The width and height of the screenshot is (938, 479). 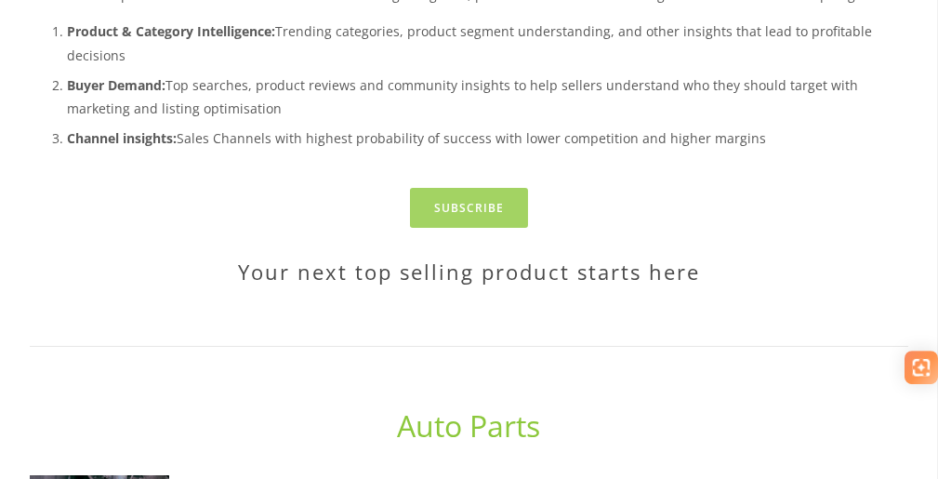 I want to click on p: Trending categories, product segment understanding, and other insights that lead to profitable de..., so click(x=487, y=43).